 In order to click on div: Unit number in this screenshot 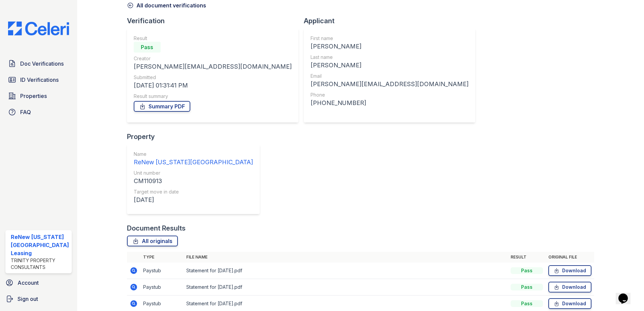, I will do `click(193, 173)`.